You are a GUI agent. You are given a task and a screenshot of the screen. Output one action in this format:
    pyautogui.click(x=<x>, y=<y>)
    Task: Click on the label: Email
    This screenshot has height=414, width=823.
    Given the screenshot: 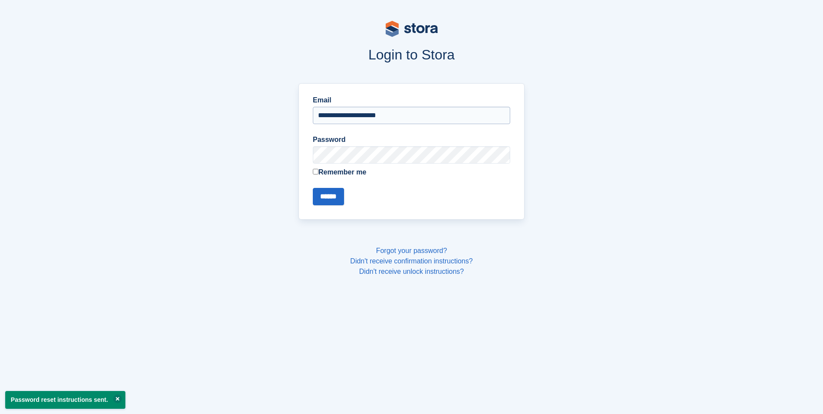 What is the action you would take?
    pyautogui.click(x=411, y=100)
    